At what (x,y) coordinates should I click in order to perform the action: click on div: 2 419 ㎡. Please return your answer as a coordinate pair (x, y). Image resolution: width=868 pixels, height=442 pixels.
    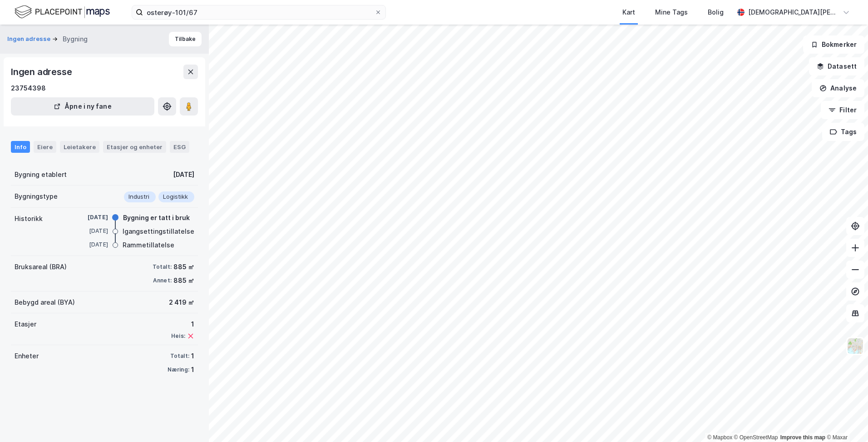
    Looking at the image, I should click on (181, 302).